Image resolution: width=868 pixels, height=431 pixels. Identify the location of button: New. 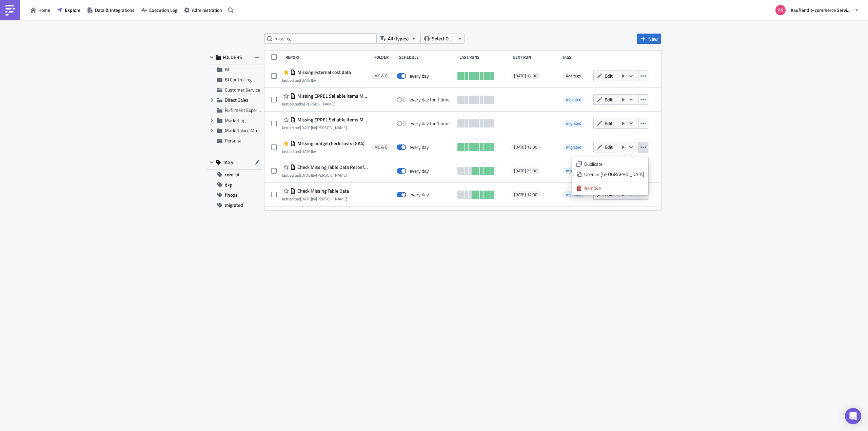
(649, 38).